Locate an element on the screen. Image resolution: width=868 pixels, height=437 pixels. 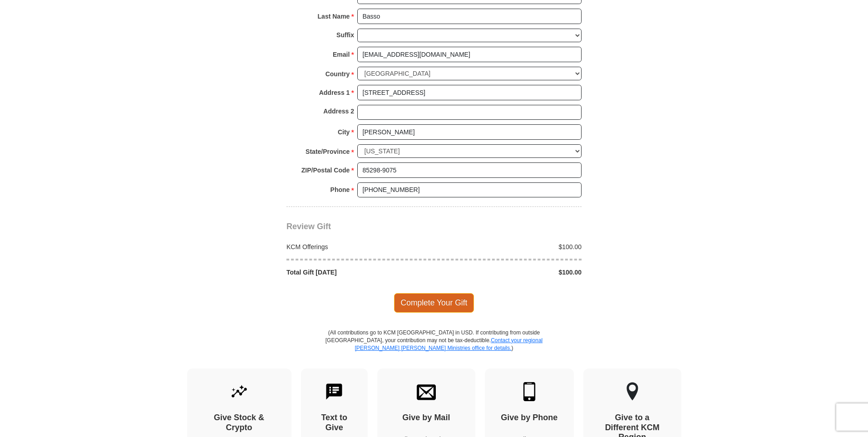
strong: Country is located at coordinates (338, 74).